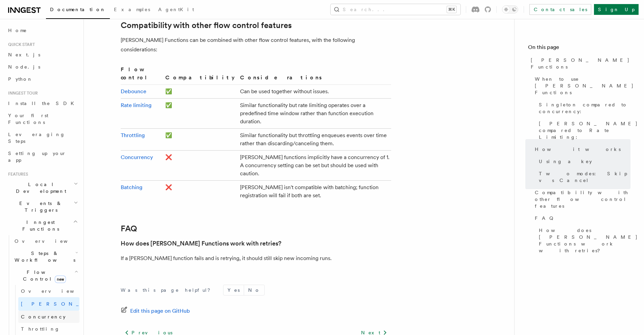 The image size is (644, 335). What do you see at coordinates (42, 55) in the screenshot?
I see `a: Next.js` at bounding box center [42, 55].